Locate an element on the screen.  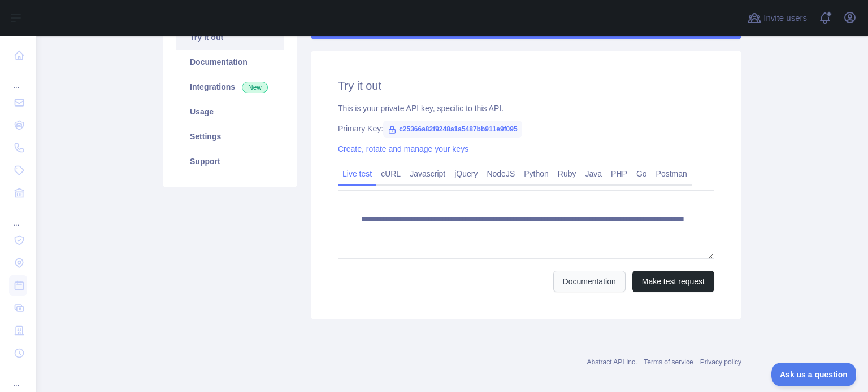
span: Invite users is located at coordinates (785, 18).